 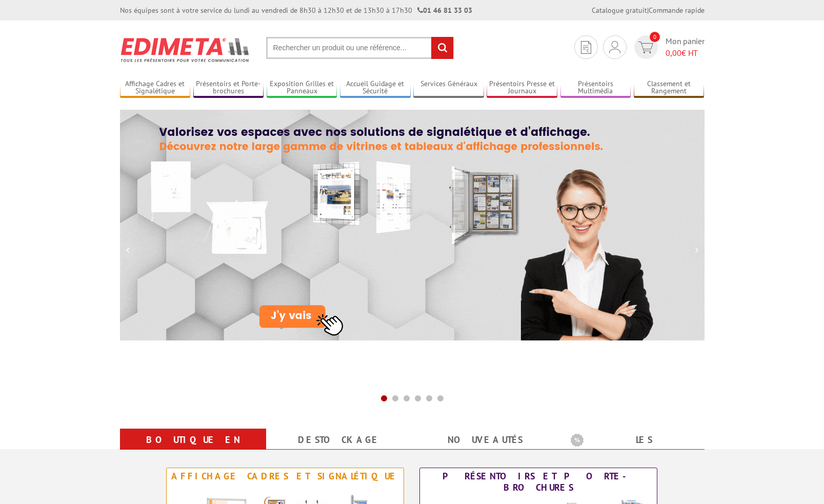 What do you see at coordinates (442, 47) in the screenshot?
I see `input: rechercher` at bounding box center [442, 47].